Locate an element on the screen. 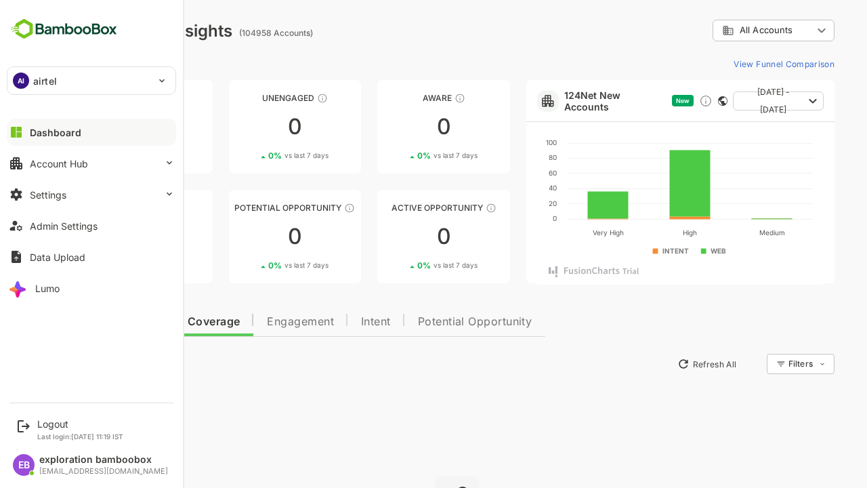 The width and height of the screenshot is (867, 488). div: These accounts have not shown enough engagement and need nurturing is located at coordinates (275, 98).